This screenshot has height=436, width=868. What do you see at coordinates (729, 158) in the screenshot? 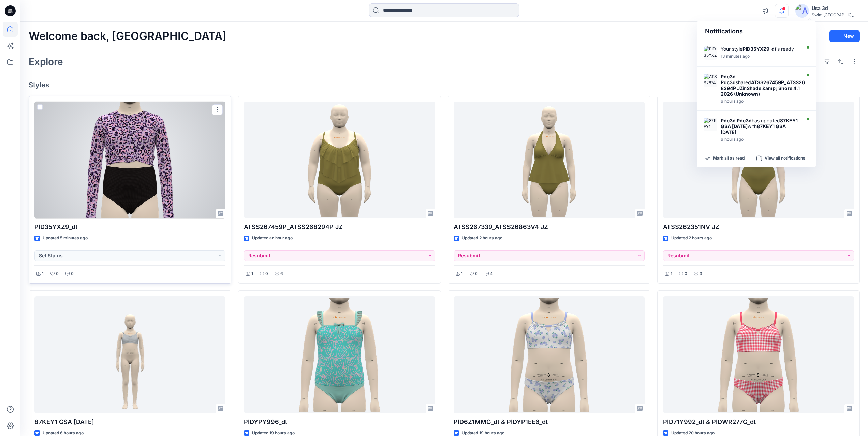
I see `p: Mark all as read` at bounding box center [729, 158].